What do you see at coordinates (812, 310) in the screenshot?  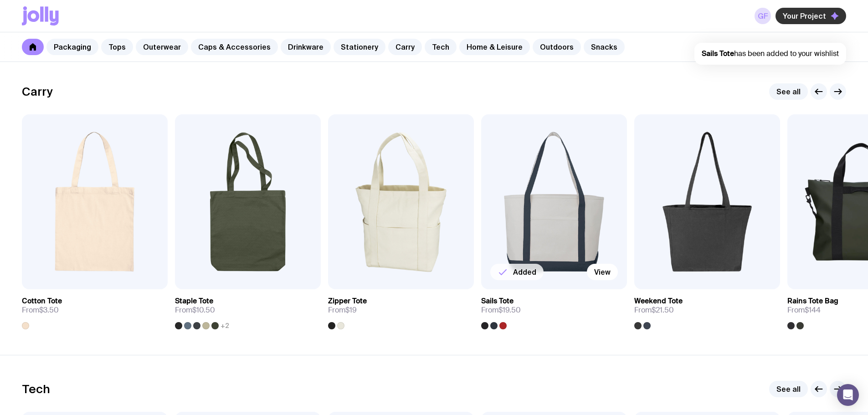 I see `span: $144` at bounding box center [812, 310].